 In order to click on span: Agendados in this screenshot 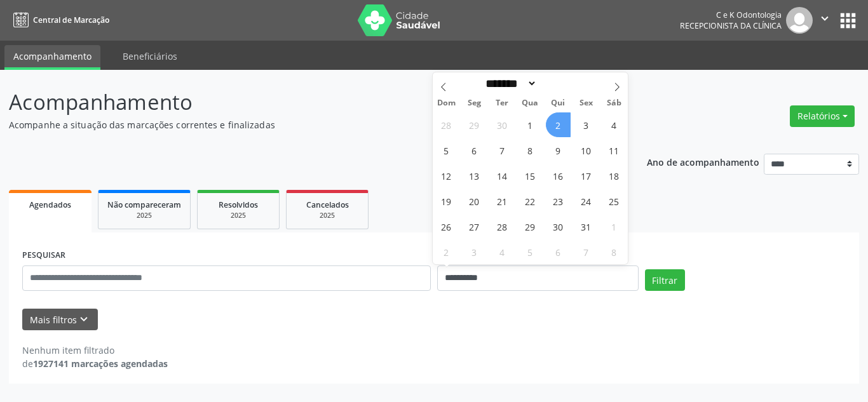, I will do `click(50, 205)`.